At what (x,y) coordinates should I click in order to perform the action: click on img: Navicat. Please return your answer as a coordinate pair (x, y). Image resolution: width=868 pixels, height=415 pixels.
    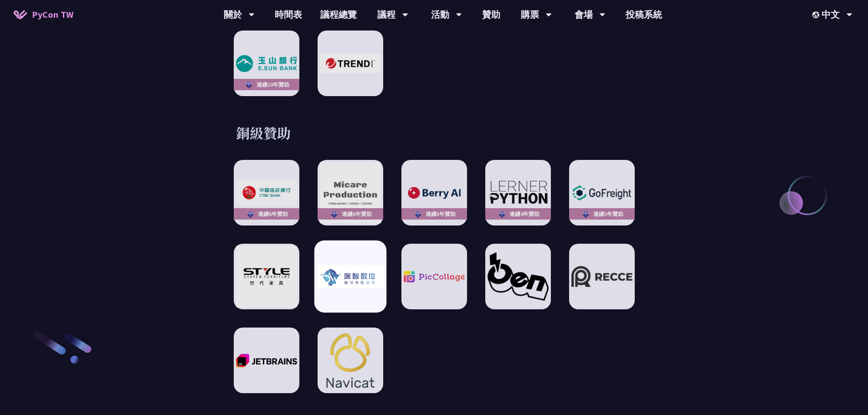
    Looking at the image, I should click on (351, 361).